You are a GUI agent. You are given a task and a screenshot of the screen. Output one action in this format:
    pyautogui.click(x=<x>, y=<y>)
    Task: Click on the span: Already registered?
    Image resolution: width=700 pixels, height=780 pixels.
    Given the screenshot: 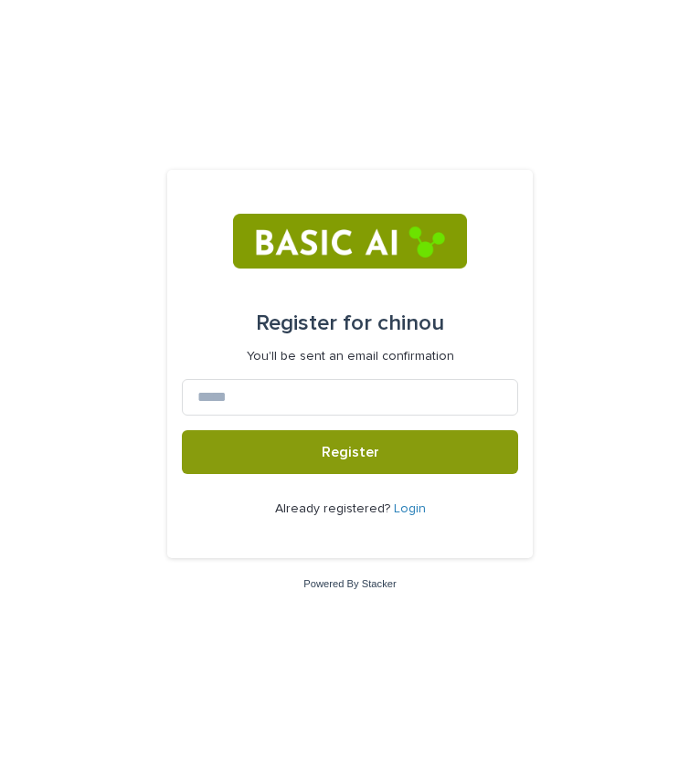 What is the action you would take?
    pyautogui.click(x=335, y=509)
    